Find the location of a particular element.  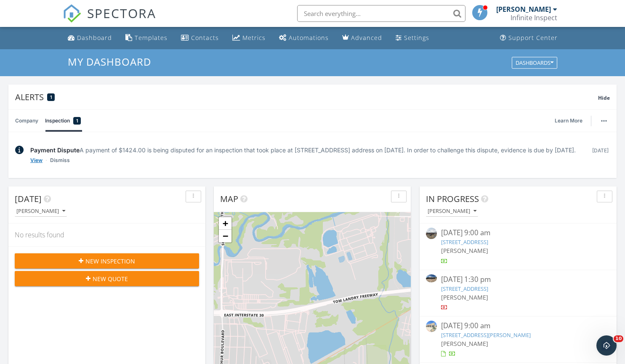

a: Dashboard is located at coordinates (90, 38).